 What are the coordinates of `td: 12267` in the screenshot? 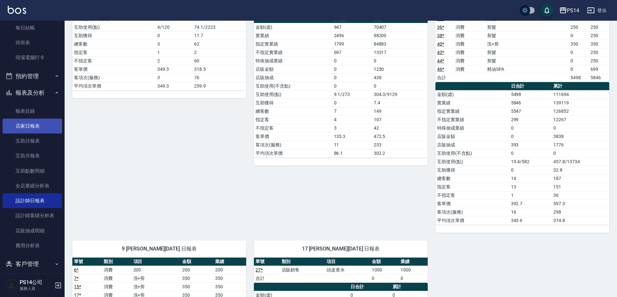 It's located at (580, 119).